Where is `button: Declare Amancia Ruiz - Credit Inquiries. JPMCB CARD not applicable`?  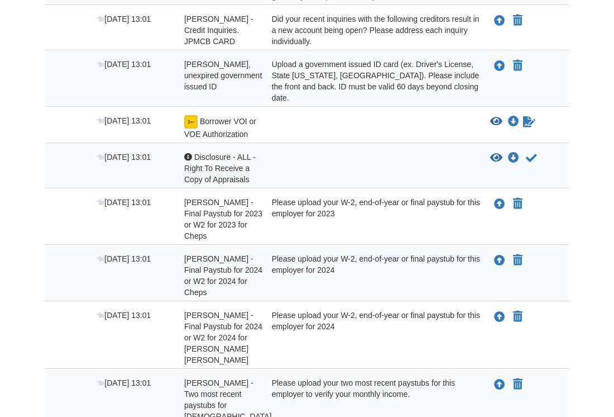 button: Declare Amancia Ruiz - Credit Inquiries. JPMCB CARD not applicable is located at coordinates (518, 21).